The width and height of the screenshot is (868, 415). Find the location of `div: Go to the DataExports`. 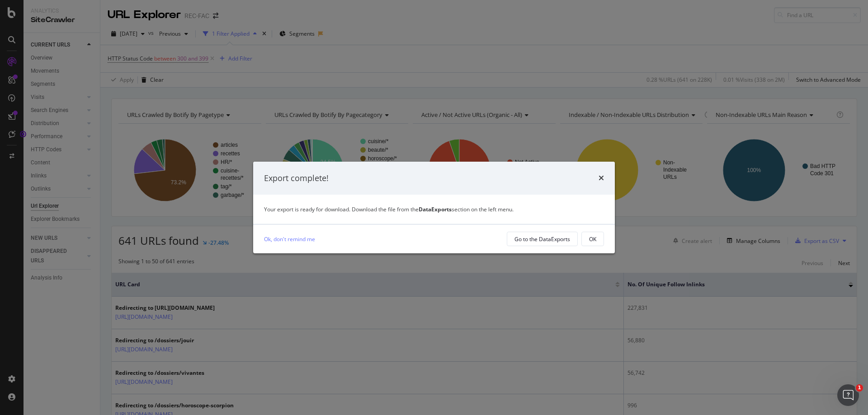

div: Go to the DataExports is located at coordinates (542, 239).